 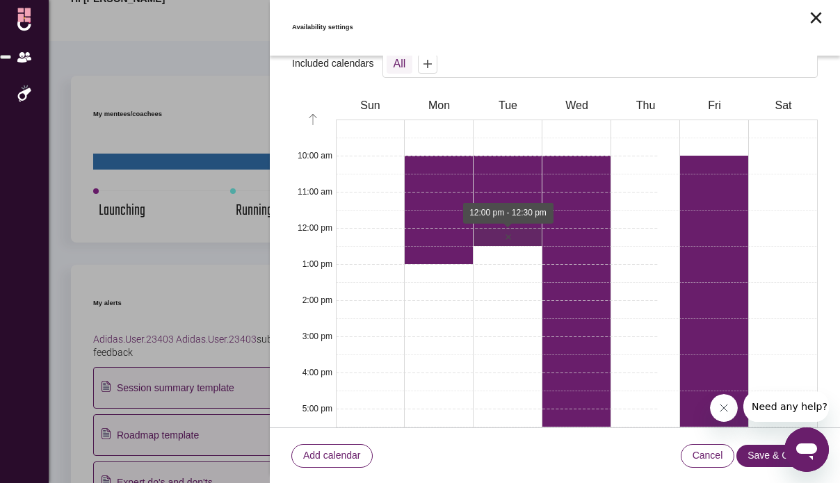 I want to click on div: 4:00 PM, so click(x=313, y=378).